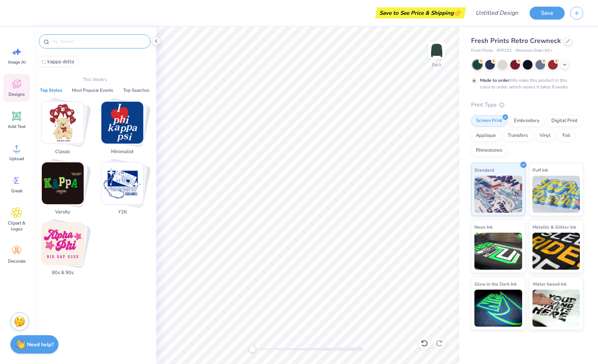  I want to click on button: Stack Card Button Minimalist, so click(124, 130).